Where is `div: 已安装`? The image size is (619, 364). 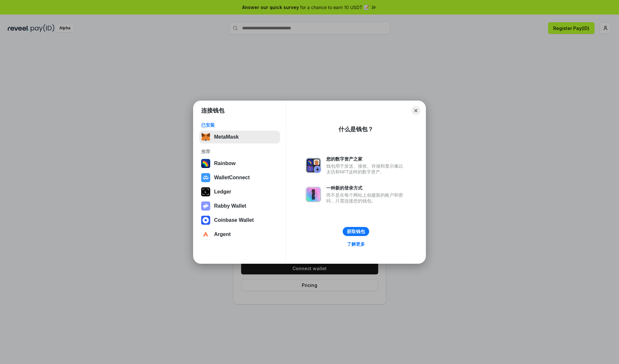
div: 已安装 is located at coordinates (239, 125).